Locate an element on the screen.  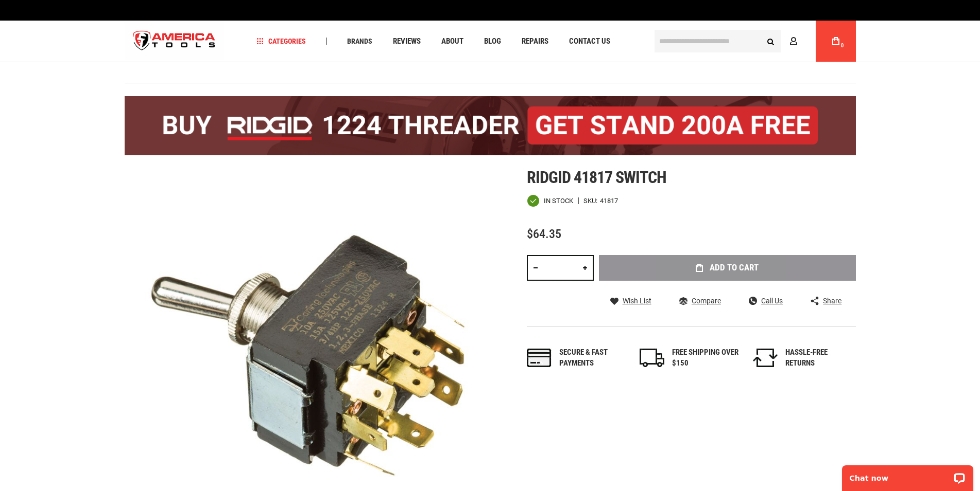
div: 41817 is located at coordinates (609, 200).